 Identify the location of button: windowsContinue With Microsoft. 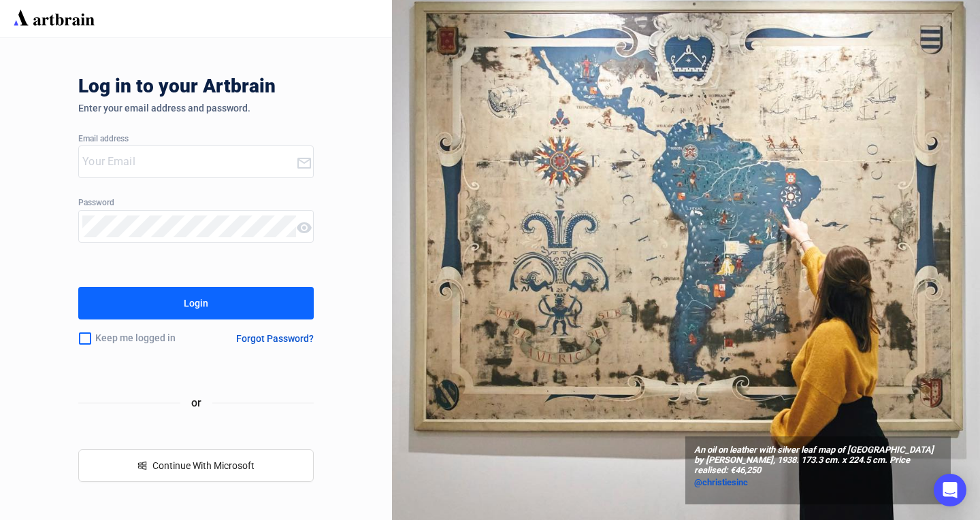
(196, 466).